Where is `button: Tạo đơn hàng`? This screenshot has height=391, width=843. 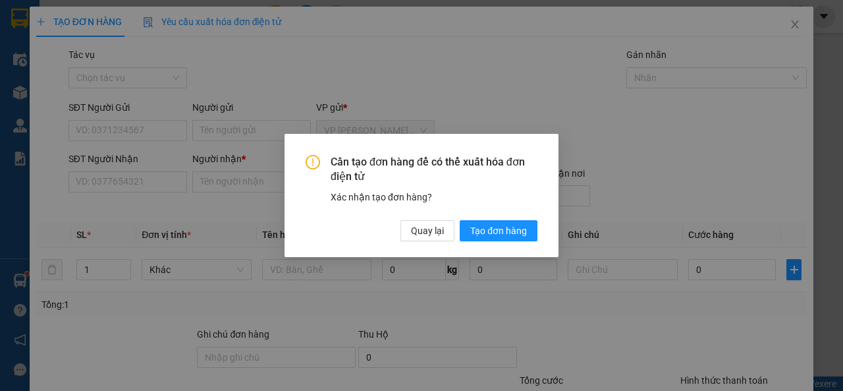 button: Tạo đơn hàng is located at coordinates (499, 230).